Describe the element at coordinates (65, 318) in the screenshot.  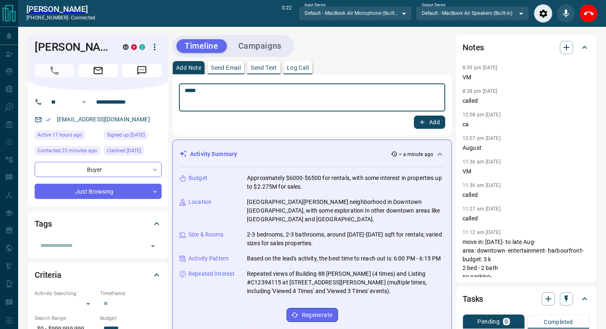
I see `p: Search Range:` at that location.